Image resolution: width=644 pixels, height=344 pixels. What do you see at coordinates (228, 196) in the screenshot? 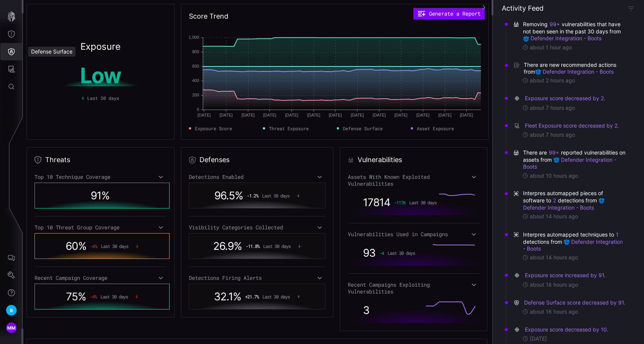
I see `span: 96.5 %` at bounding box center [228, 196].